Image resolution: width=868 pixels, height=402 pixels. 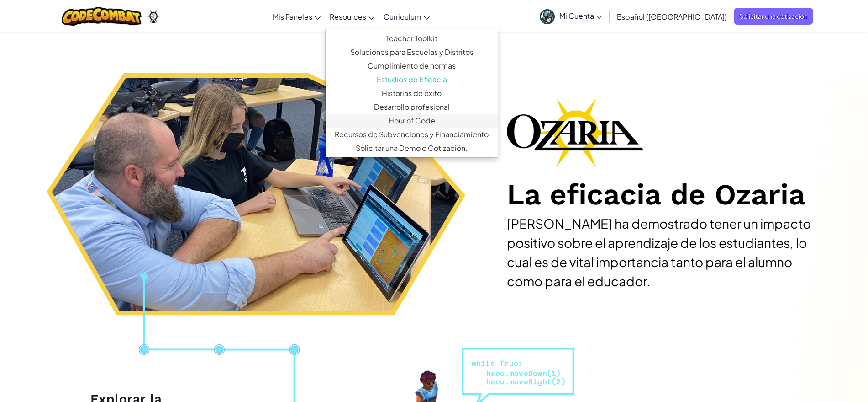 What do you see at coordinates (571, 16) in the screenshot?
I see `a: Mi Cuenta` at bounding box center [571, 16].